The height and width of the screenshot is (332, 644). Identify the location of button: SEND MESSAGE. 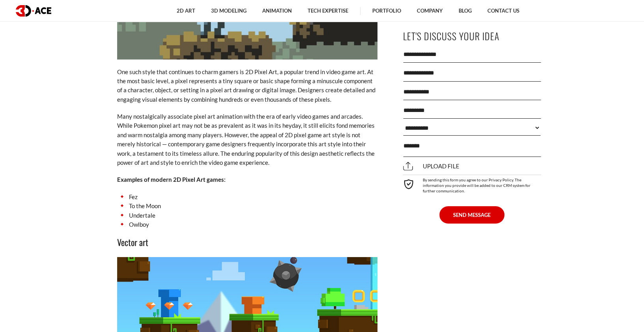
(472, 215).